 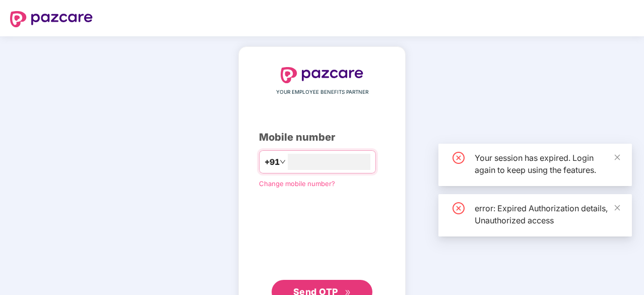 I want to click on div: Your session has expired. Login again to keep using the features., so click(x=548, y=164).